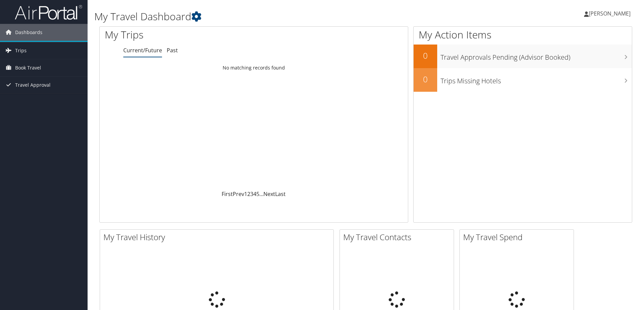  I want to click on h2: My Travel Spend, so click(518, 237).